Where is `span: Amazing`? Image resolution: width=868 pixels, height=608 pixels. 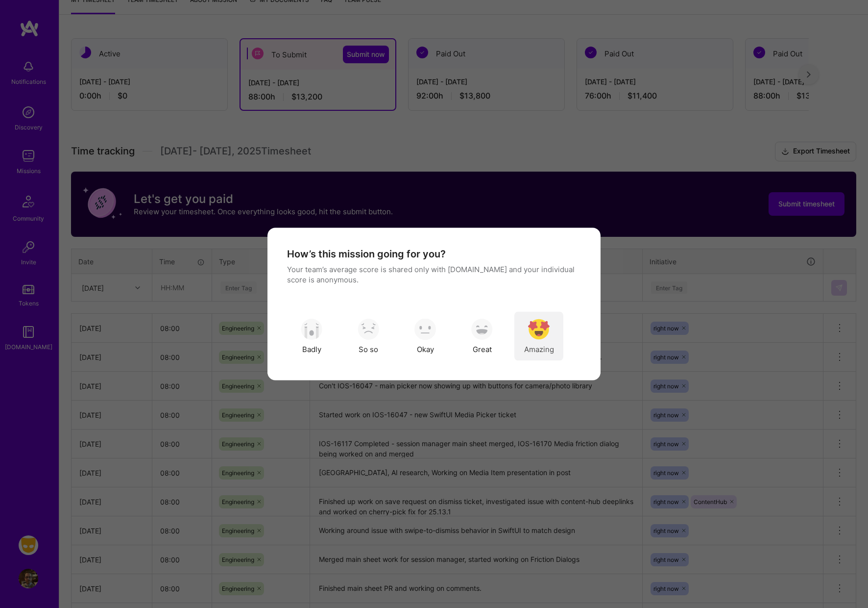 span: Amazing is located at coordinates (539, 348).